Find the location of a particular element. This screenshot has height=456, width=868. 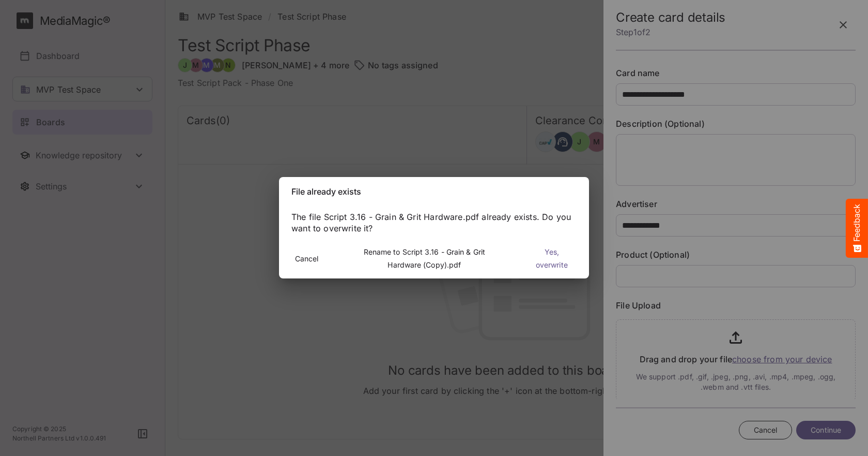

span: Cancel is located at coordinates (307, 258).